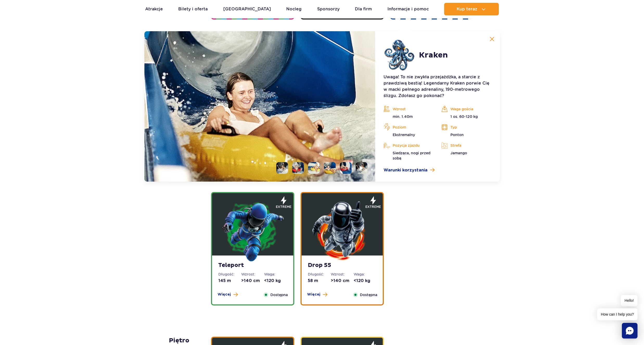 The width and height of the screenshot is (644, 345). Describe the element at coordinates (409, 117) in the screenshot. I see `p: min. 1.40m` at that location.